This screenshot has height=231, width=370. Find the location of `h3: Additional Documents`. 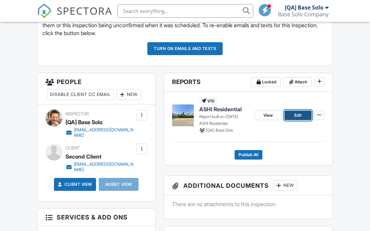

h3: Additional Documents is located at coordinates (248, 185).